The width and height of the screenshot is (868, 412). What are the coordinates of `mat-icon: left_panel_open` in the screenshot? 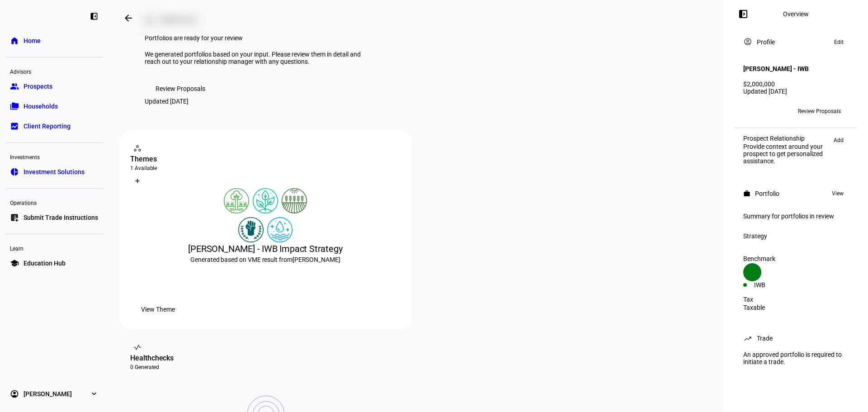 It's located at (743, 14).